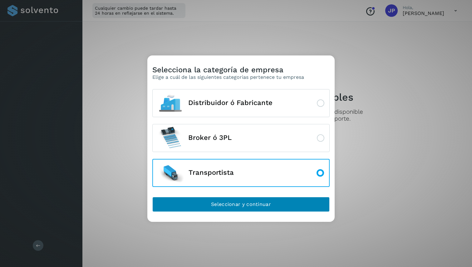 This screenshot has width=472, height=267. I want to click on p: Elige a cuál de las siguientes categorias pertenece tu empresa, so click(228, 77).